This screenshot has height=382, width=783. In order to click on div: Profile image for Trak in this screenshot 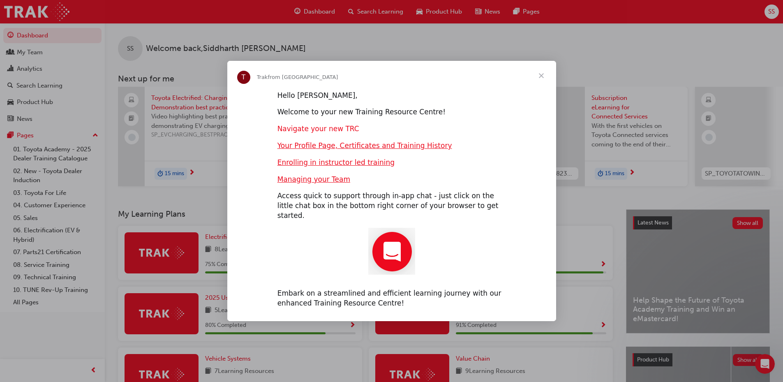, I will do `click(244, 77)`.